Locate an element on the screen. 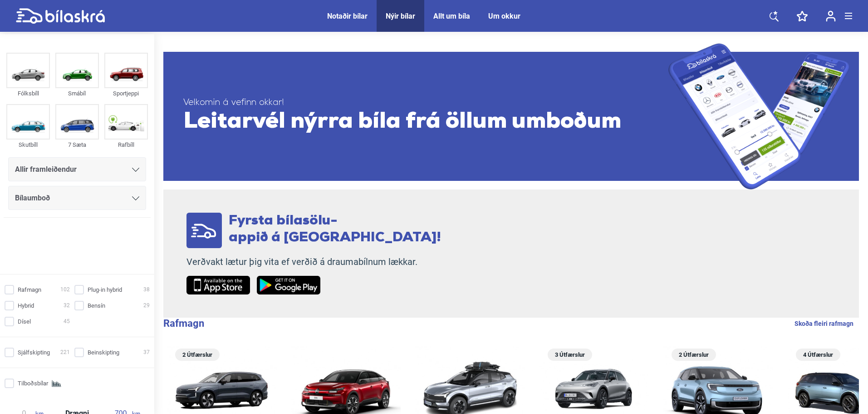 This screenshot has width=868, height=414. a: Nýir bílar is located at coordinates (400, 16).